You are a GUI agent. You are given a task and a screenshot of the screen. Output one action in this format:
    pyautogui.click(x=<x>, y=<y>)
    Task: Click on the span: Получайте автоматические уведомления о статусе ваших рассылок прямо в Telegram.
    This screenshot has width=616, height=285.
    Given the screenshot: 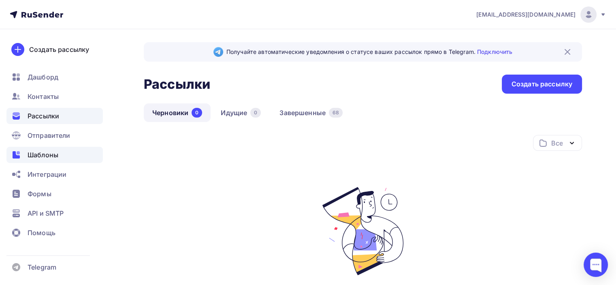 What is the action you would take?
    pyautogui.click(x=369, y=52)
    